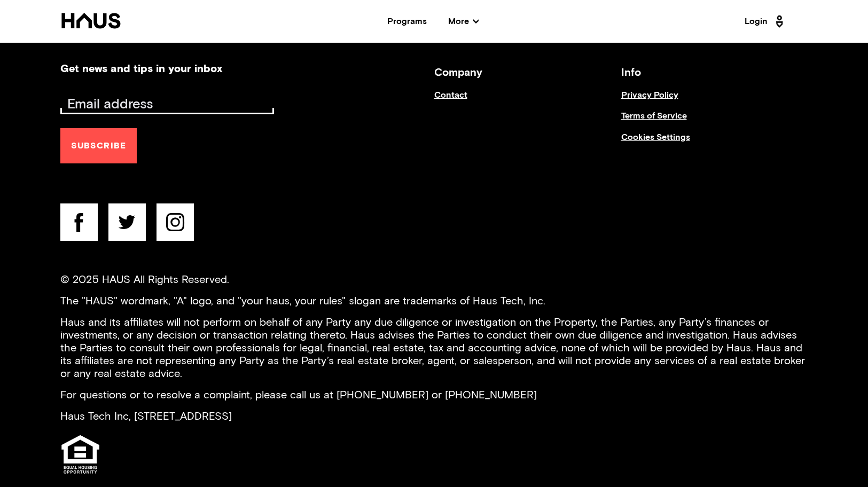 The height and width of the screenshot is (487, 868). Describe the element at coordinates (407, 21) in the screenshot. I see `div: Programs` at that location.